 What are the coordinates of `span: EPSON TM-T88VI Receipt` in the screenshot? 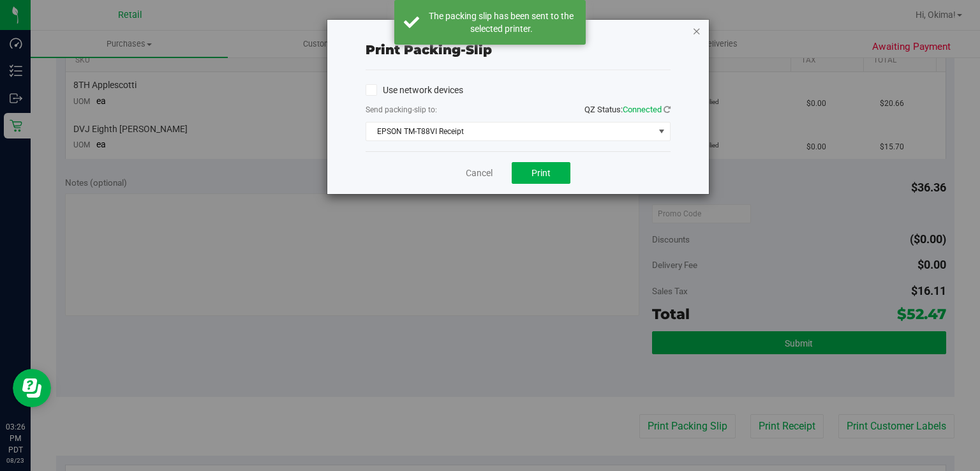 It's located at (510, 132).